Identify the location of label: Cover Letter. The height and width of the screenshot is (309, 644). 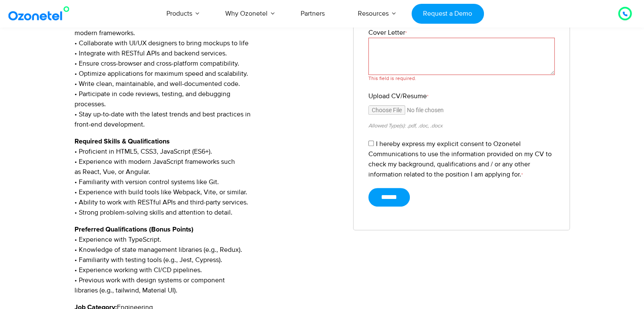
(462, 33).